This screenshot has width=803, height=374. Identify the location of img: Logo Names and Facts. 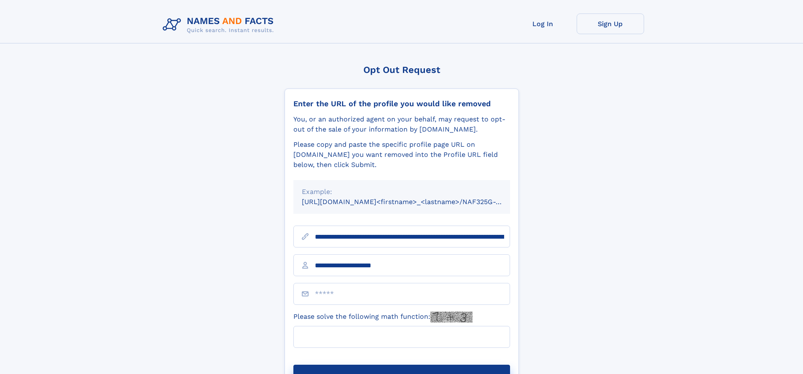
(220, 25).